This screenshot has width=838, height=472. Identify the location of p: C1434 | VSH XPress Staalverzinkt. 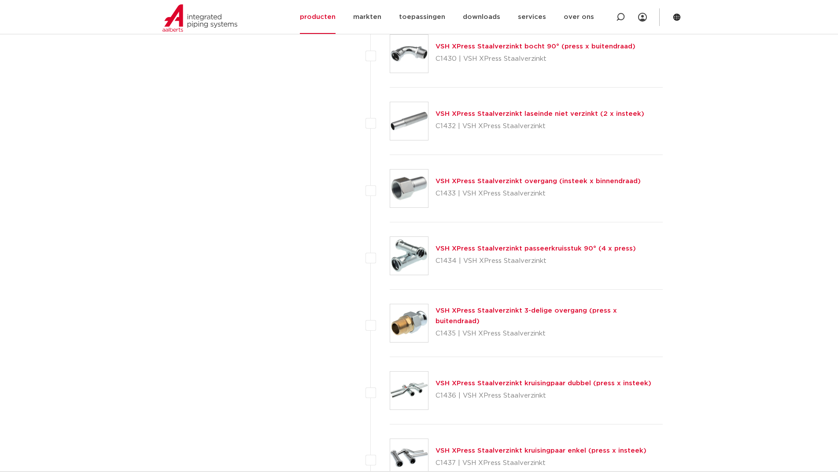
(536, 261).